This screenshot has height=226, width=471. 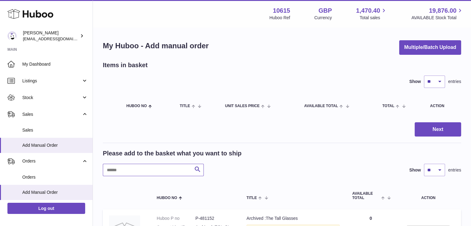 I want to click on th: Action, so click(x=428, y=196).